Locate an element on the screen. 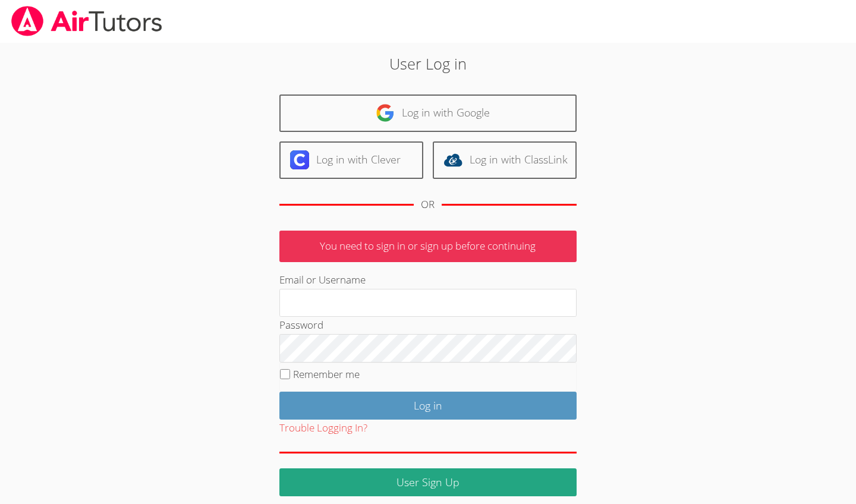 Image resolution: width=856 pixels, height=504 pixels. div: OR is located at coordinates (428, 205).